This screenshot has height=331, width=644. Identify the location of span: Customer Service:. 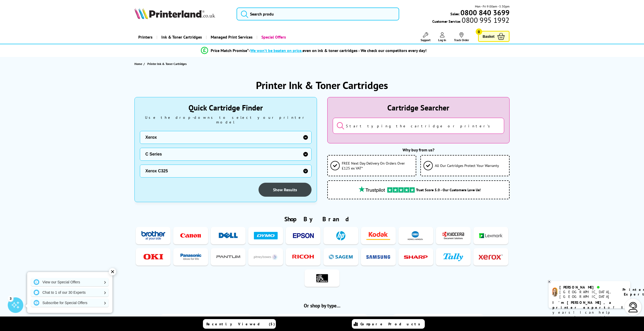
(471, 21).